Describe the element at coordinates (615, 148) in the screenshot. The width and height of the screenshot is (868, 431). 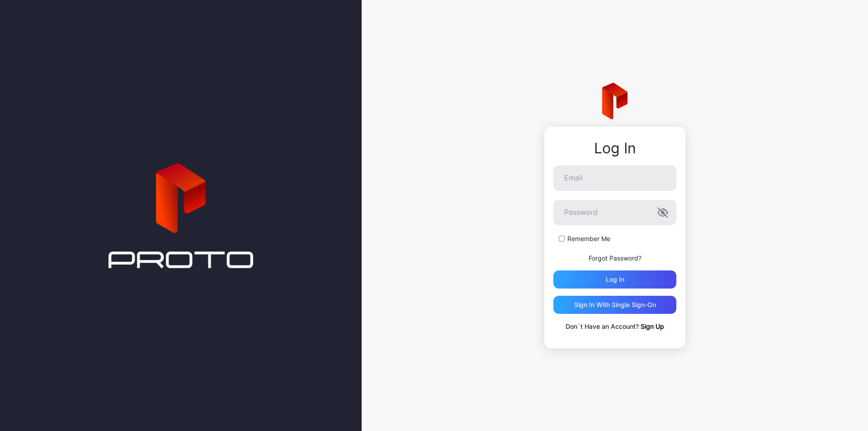
I see `div: Log In` at that location.